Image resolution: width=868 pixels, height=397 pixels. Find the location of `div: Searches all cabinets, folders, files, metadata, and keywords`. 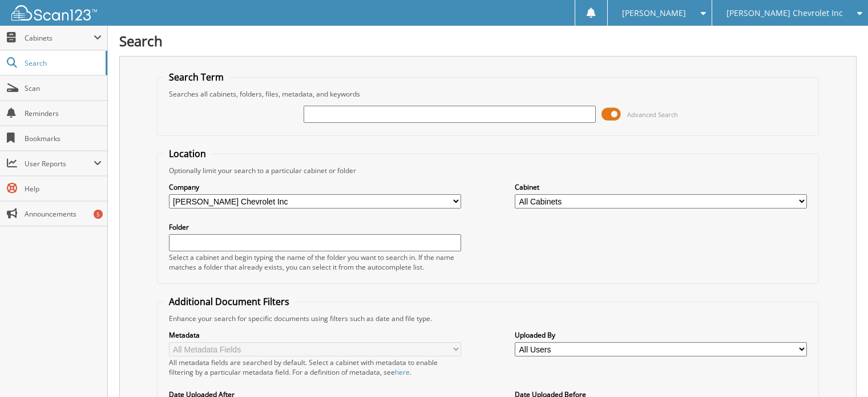

div: Searches all cabinets, folders, files, metadata, and keywords is located at coordinates (488, 93).